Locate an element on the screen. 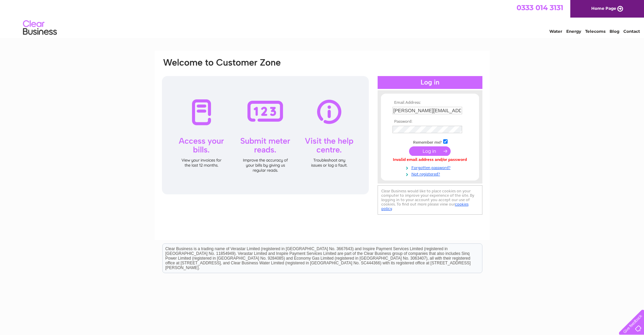 This screenshot has width=644, height=335. a: 0333 014 3131 is located at coordinates (539, 7).